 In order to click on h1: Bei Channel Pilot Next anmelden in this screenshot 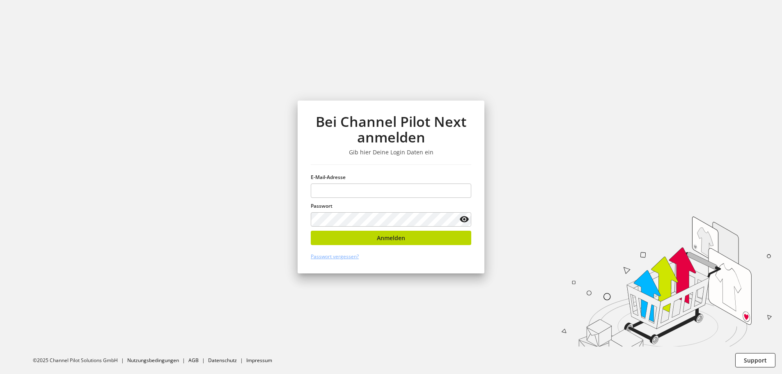, I will do `click(391, 129)`.